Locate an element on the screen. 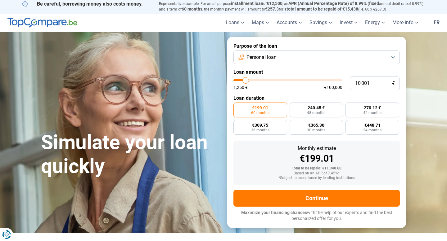 The width and height of the screenshot is (447, 241). font: (i.e. 60 x €257.3) is located at coordinates (372, 9).